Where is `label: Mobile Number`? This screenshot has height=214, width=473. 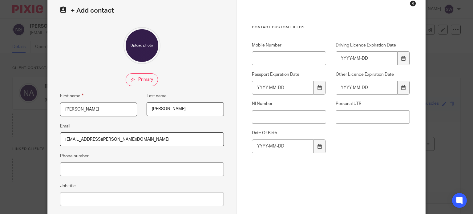
label: Mobile Number is located at coordinates (289, 45).